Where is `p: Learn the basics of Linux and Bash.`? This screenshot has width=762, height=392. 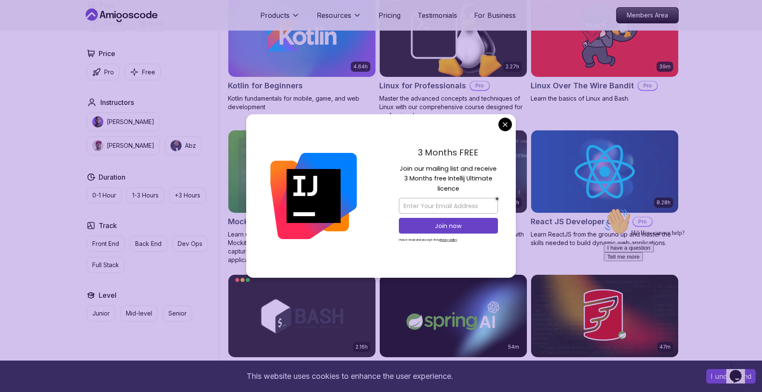 p: Learn the basics of Linux and Bash. is located at coordinates (604, 99).